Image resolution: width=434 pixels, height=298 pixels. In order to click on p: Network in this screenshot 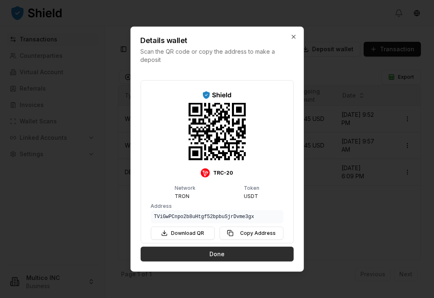, I will do `click(185, 188)`.